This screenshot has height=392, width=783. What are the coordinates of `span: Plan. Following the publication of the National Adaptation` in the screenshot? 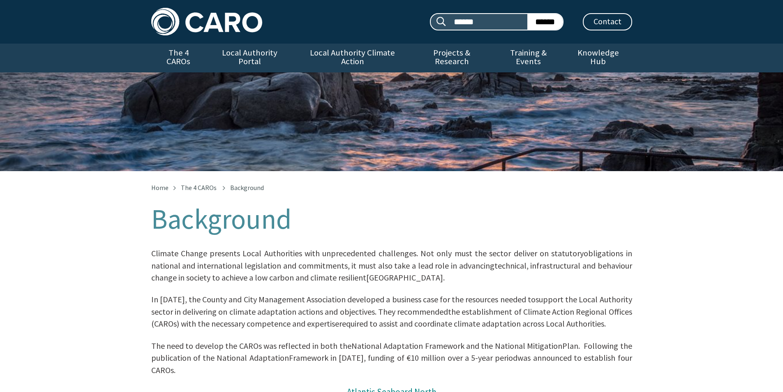 It's located at (392, 351).